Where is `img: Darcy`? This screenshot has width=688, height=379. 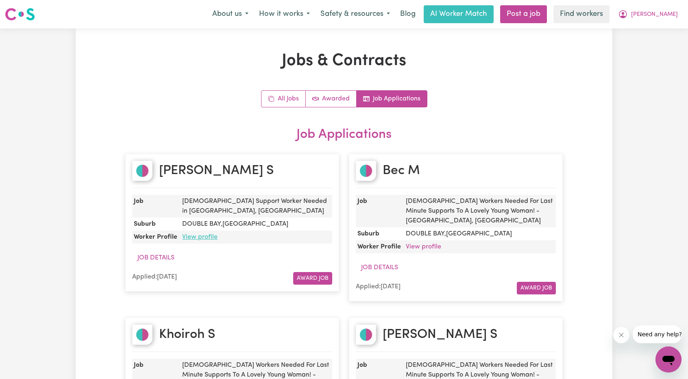 img: Darcy is located at coordinates (366, 335).